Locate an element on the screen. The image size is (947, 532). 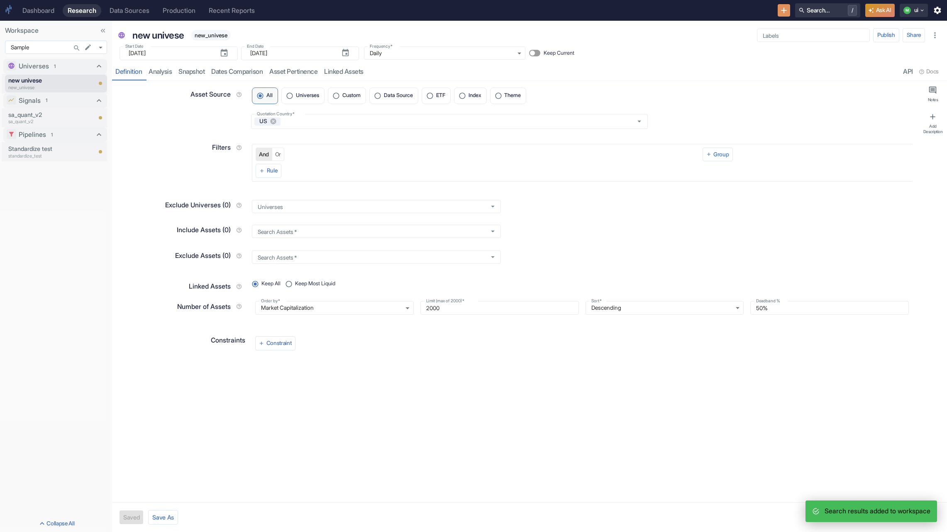
p: Include Assets (0) is located at coordinates (204, 230).